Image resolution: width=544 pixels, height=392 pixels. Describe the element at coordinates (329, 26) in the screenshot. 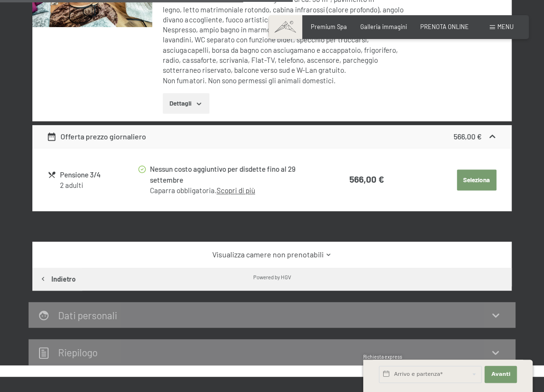

I see `a: Premium Spa` at that location.